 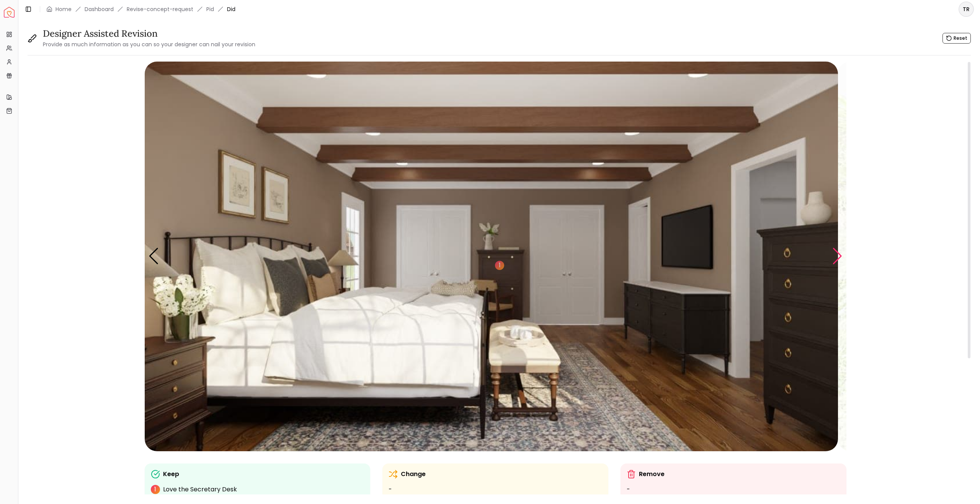 What do you see at coordinates (413, 474) in the screenshot?
I see `p: Change` at bounding box center [413, 474].